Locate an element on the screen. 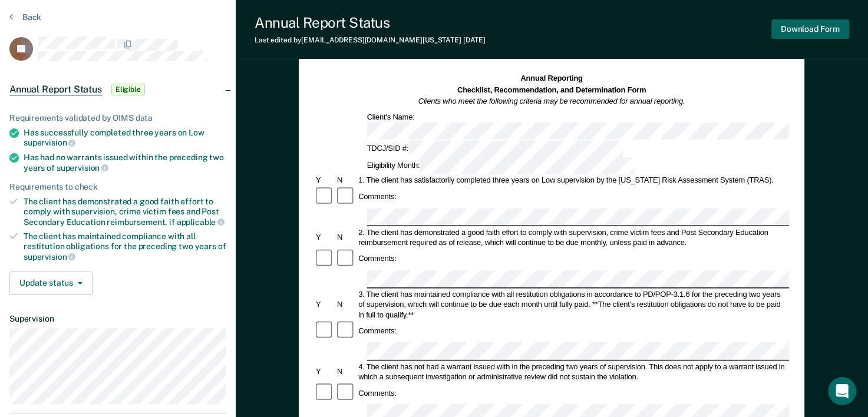 This screenshot has width=868, height=417. div: Eligibility Month: is located at coordinates (501, 166).